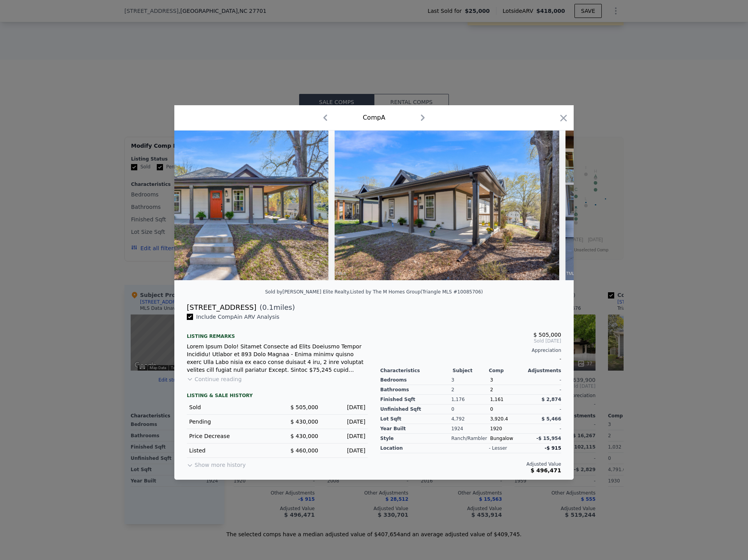  Describe the element at coordinates (549, 438) in the screenshot. I see `span: -$ 15,954` at that location.